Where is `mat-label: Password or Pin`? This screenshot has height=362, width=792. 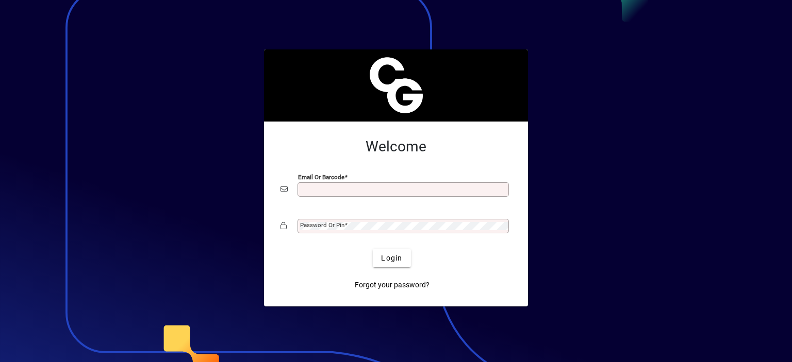 mat-label: Password or Pin is located at coordinates (322, 225).